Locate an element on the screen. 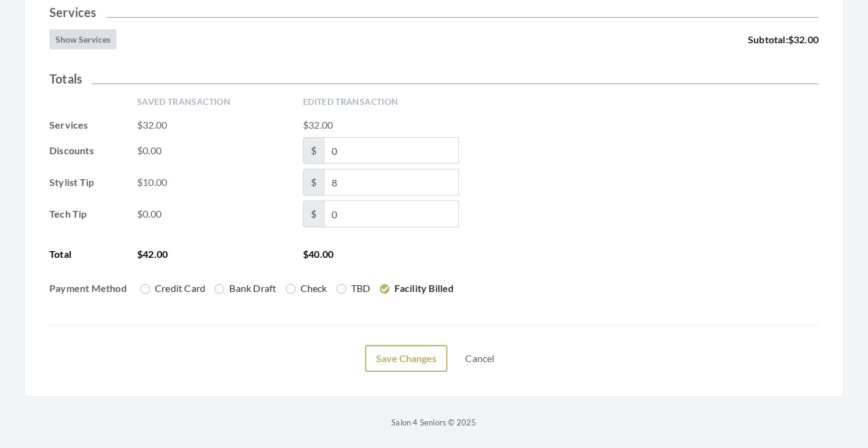 Image resolution: width=868 pixels, height=448 pixels. span: Payment Method is located at coordinates (89, 288).